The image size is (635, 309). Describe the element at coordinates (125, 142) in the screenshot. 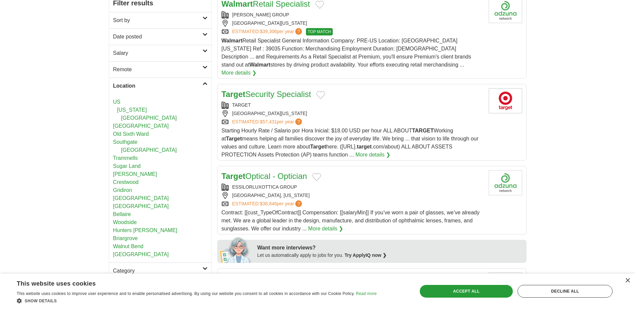

I see `a: Southgate` at that location.